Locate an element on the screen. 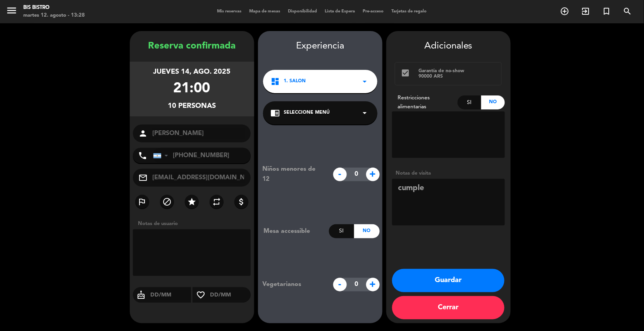 Image resolution: width=644 pixels, height=331 pixels. i: menu is located at coordinates (12, 10).